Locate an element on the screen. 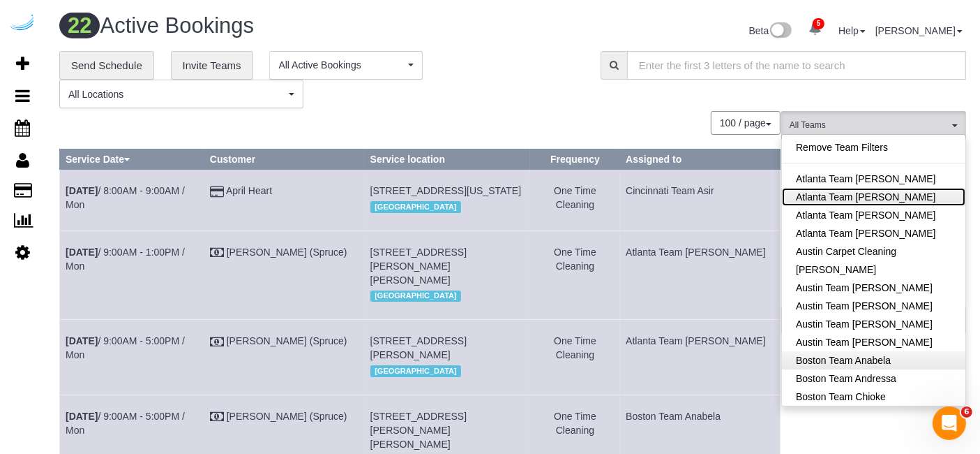 This screenshot has height=454, width=980. th: Assigned to is located at coordinates (701, 159).